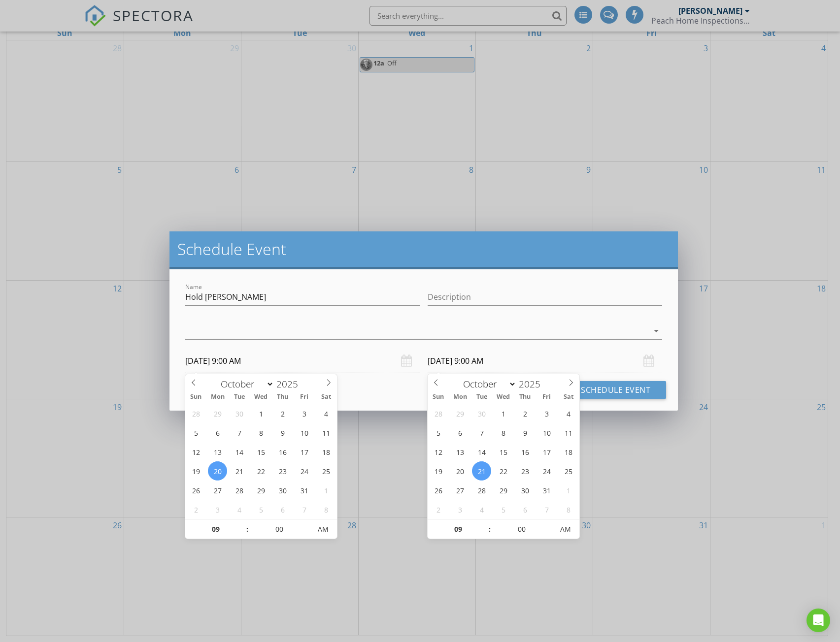 The height and width of the screenshot is (642, 840). What do you see at coordinates (524, 490) in the screenshot?
I see `span: October 30, 2025` at bounding box center [524, 490].